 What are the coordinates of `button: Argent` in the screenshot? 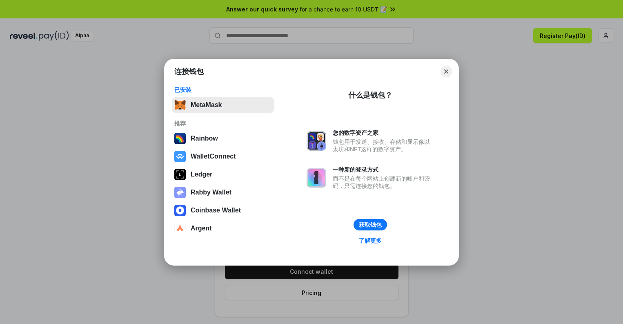 It's located at (223, 228).